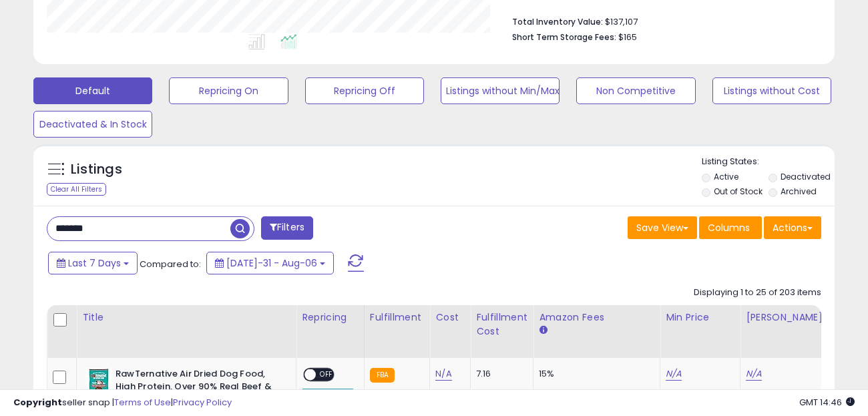 This screenshot has height=416, width=868. What do you see at coordinates (793, 228) in the screenshot?
I see `button: Actions` at bounding box center [793, 228].